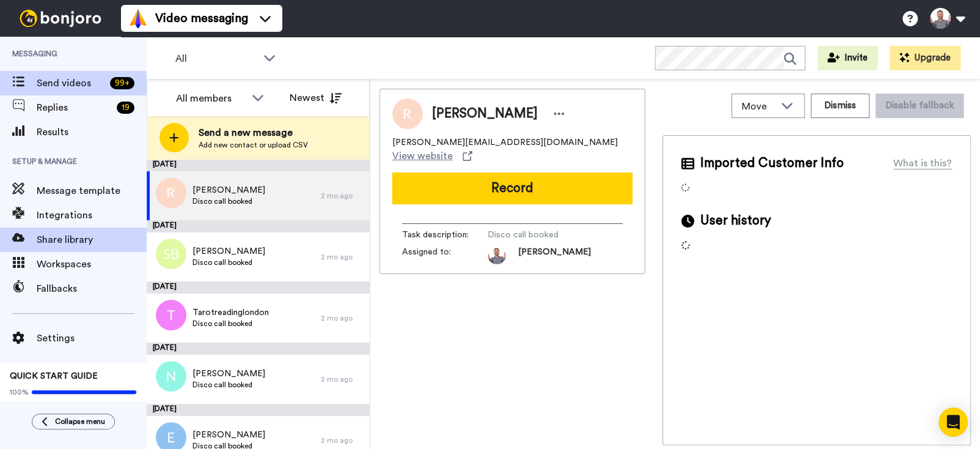 This screenshot has height=449, width=980. I want to click on img: r.png, so click(171, 193).